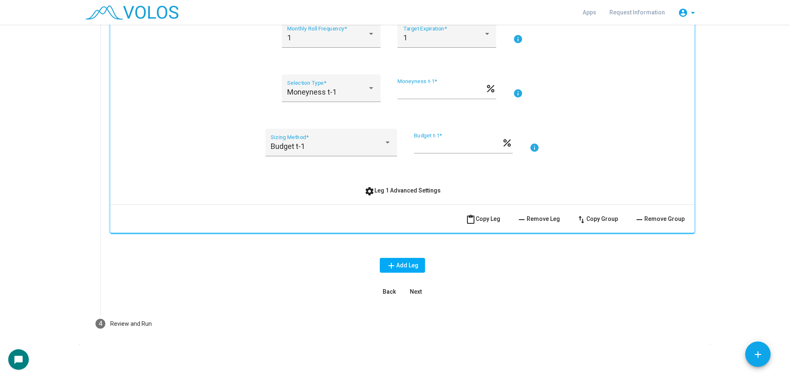 The width and height of the screenshot is (790, 378). I want to click on mat-icon: content_paste, so click(471, 220).